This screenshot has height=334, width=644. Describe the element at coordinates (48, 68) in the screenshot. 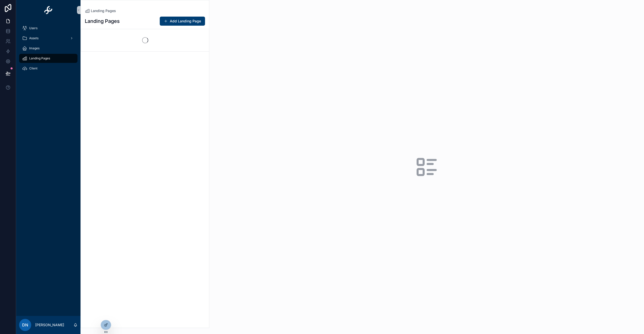

I see `a: Client` at that location.